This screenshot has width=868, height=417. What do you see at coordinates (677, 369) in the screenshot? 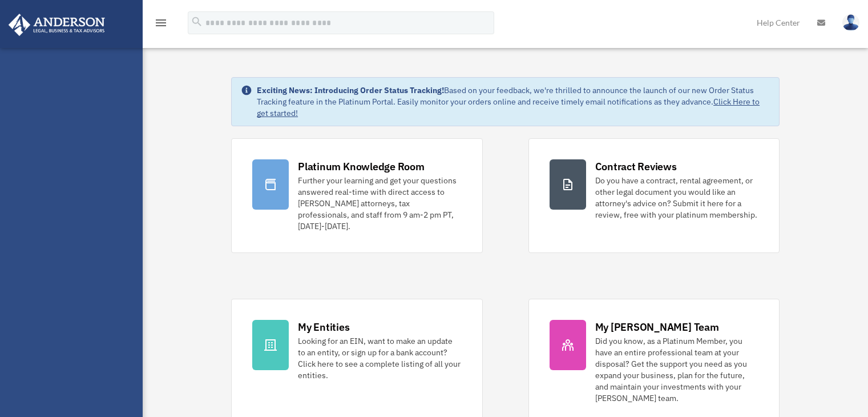
I see `div: Did you know, as a Platinum Member, you have an entire professional team at your disposal? Get th...` at bounding box center [677, 369].